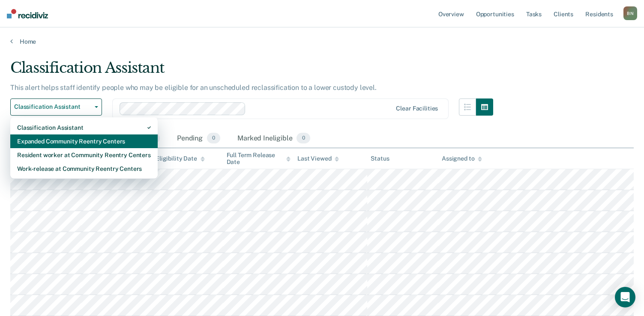 This screenshot has height=316, width=644. What do you see at coordinates (180, 159) in the screenshot?
I see `div: Eligibility Date` at bounding box center [180, 159].